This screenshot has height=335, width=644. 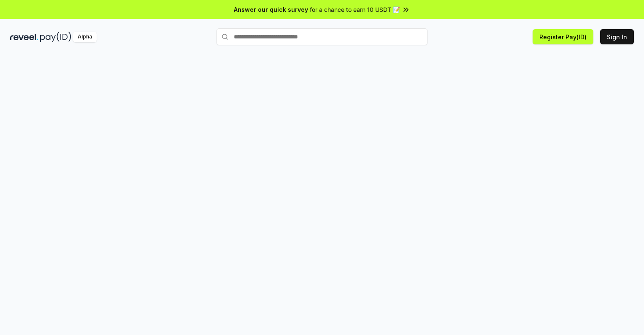 I want to click on button: Register Pay(ID), so click(x=564, y=37).